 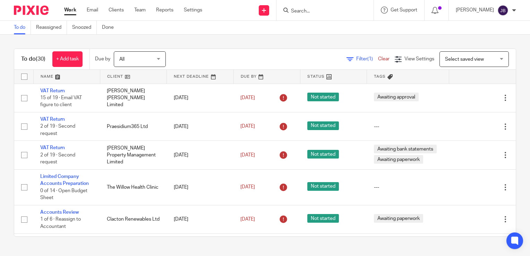 I want to click on a: Clients, so click(x=116, y=10).